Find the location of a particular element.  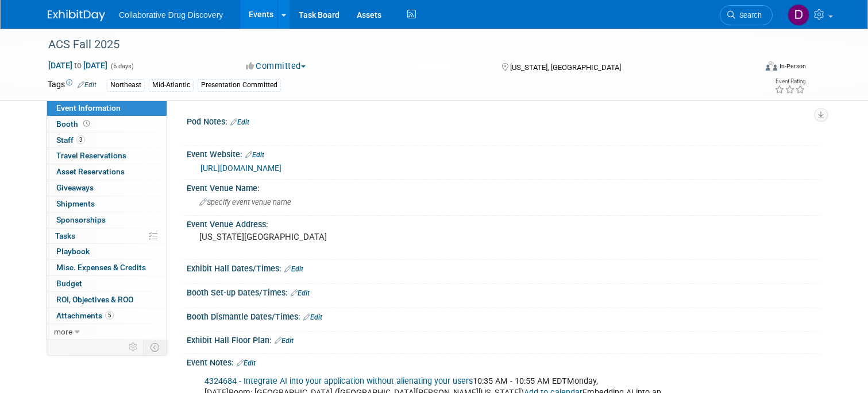

span: Giveaways is located at coordinates (75, 188).